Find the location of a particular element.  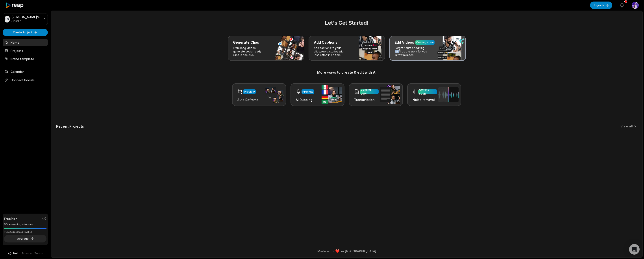

a: Terms is located at coordinates (39, 254).